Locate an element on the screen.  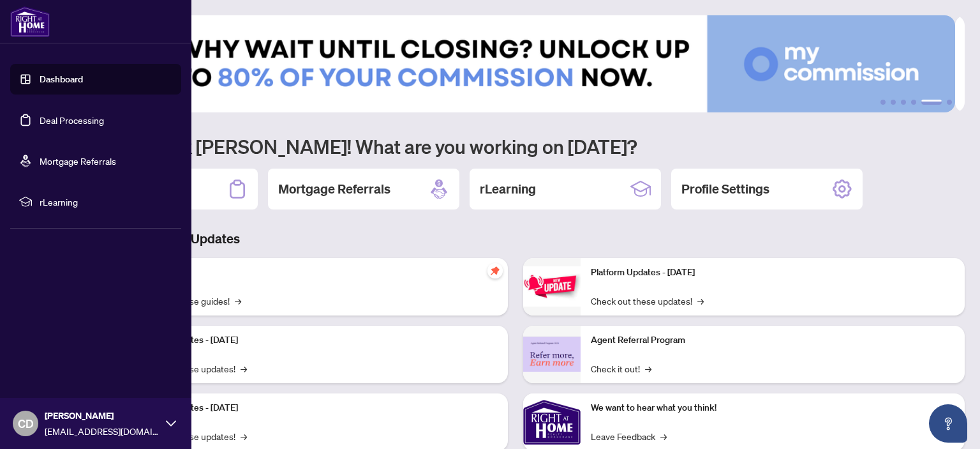
a: Mortgage Referrals is located at coordinates (78, 161).